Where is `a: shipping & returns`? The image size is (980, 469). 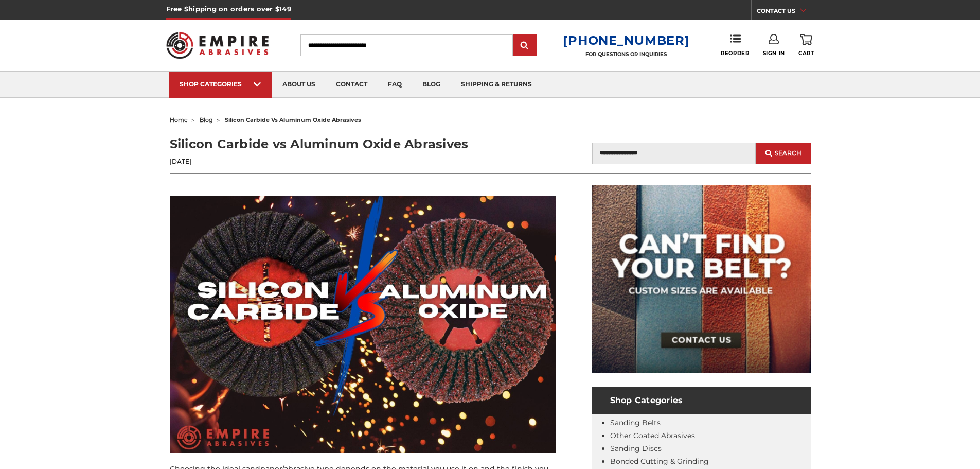 a: shipping & returns is located at coordinates (496, 84).